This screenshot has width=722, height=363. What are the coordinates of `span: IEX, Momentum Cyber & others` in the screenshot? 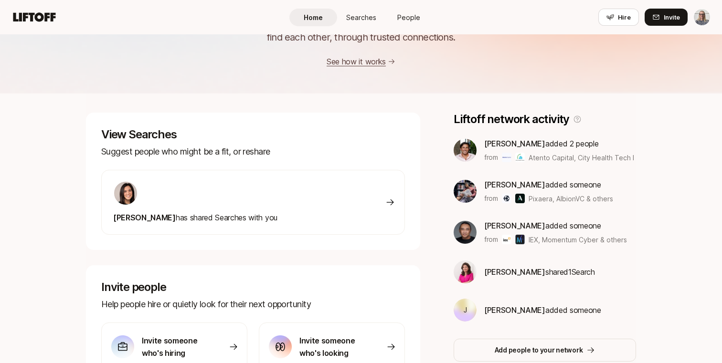 It's located at (578, 240).